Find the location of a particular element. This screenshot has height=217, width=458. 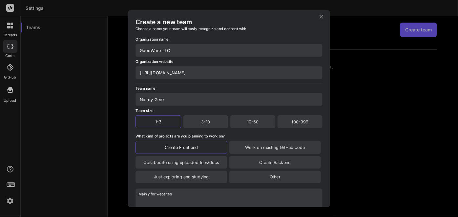

div: Other is located at coordinates (275, 177).